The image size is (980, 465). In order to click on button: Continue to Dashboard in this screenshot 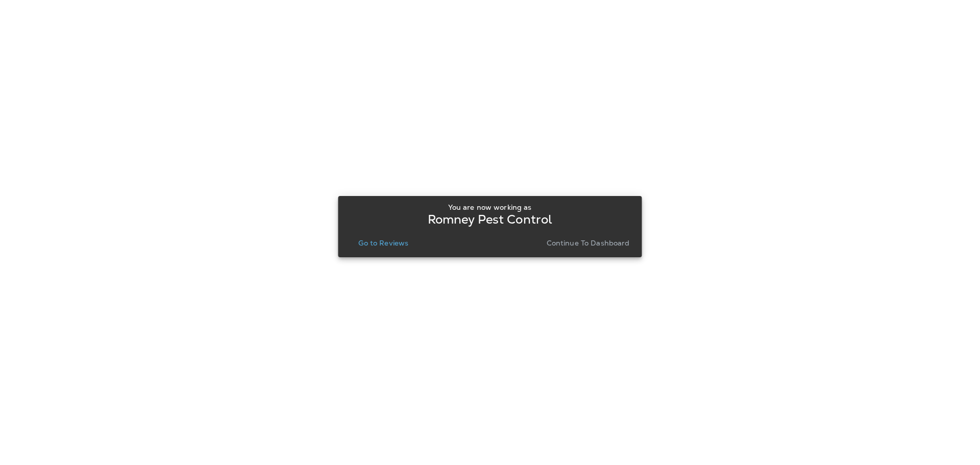, I will do `click(588, 243)`.